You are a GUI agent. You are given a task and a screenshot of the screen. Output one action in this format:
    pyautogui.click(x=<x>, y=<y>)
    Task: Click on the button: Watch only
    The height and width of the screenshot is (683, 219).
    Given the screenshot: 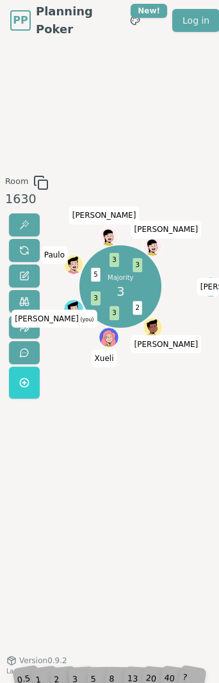 What is the action you would take?
    pyautogui.click(x=24, y=302)
    